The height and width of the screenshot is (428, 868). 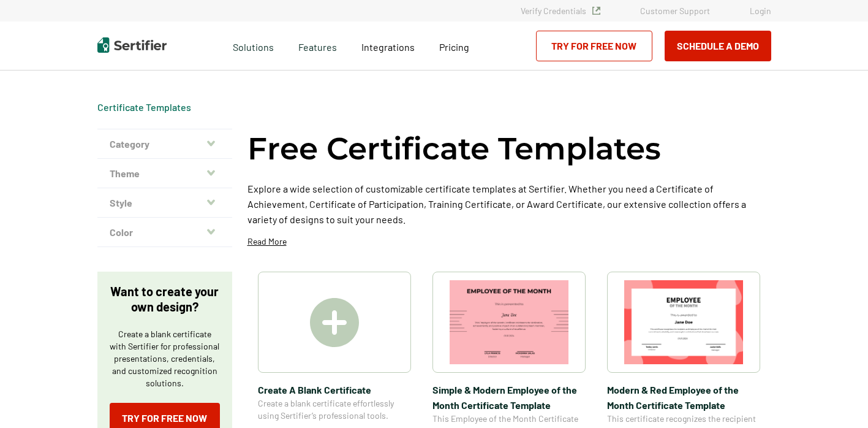 What do you see at coordinates (165, 202) in the screenshot?
I see `button: Style` at bounding box center [165, 202].